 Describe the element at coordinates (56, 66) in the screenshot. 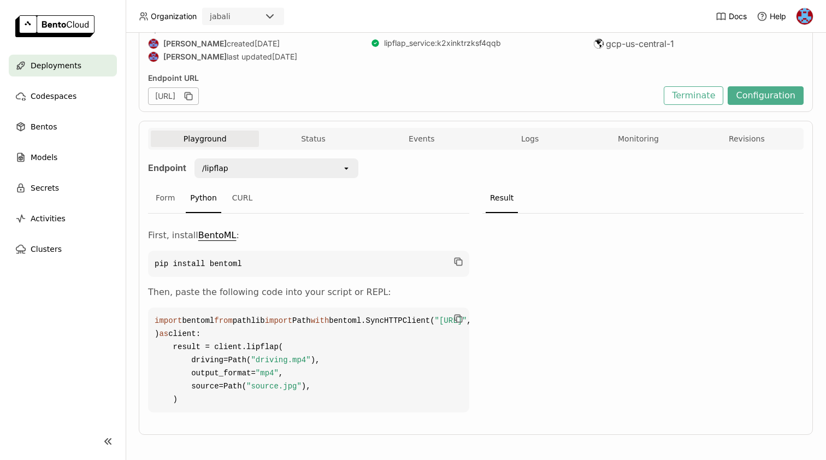

I see `span: Deployments` at that location.